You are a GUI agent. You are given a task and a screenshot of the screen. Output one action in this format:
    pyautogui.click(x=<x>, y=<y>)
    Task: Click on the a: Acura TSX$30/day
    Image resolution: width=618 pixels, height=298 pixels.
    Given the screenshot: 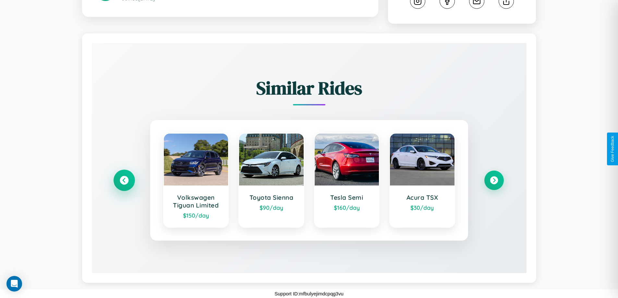 What is the action you would take?
    pyautogui.click(x=422, y=180)
    